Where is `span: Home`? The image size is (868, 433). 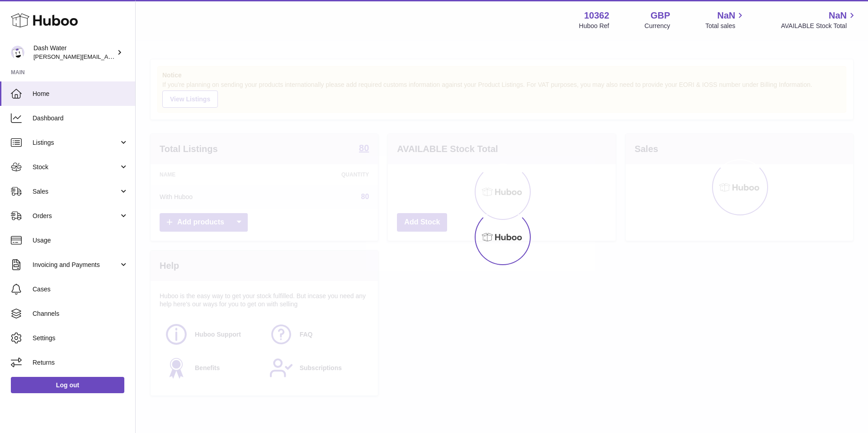 span: Home is located at coordinates (80, 93).